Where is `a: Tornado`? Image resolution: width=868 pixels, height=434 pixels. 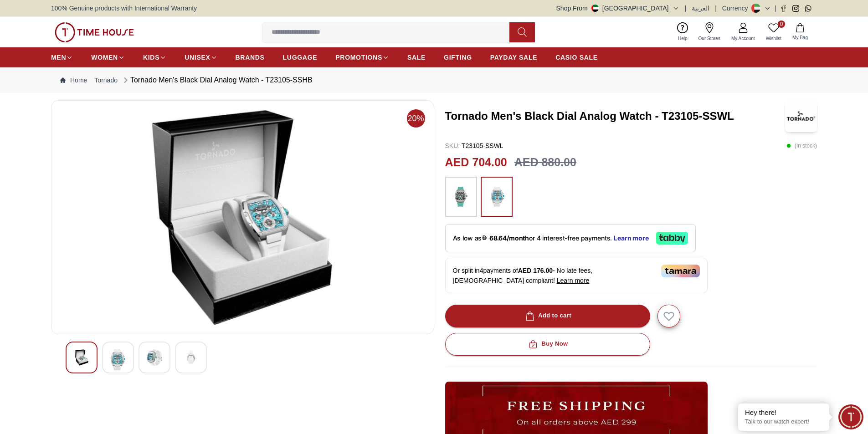 a: Tornado is located at coordinates (106, 80).